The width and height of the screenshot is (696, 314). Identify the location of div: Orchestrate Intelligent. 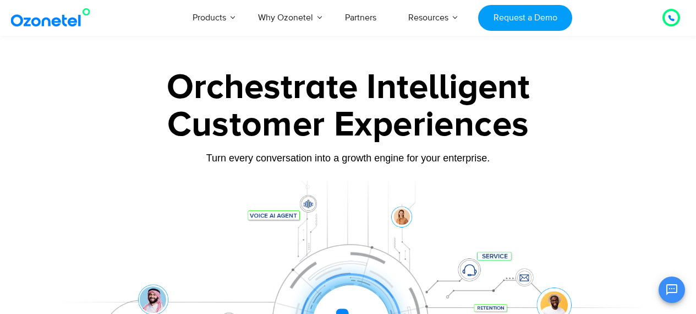
(348, 87).